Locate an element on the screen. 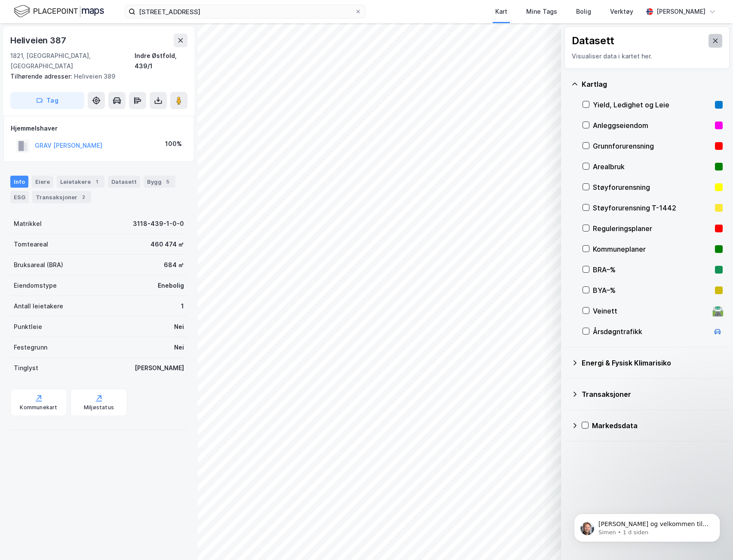 The height and width of the screenshot is (560, 733). div: BRA–% is located at coordinates (652, 270).